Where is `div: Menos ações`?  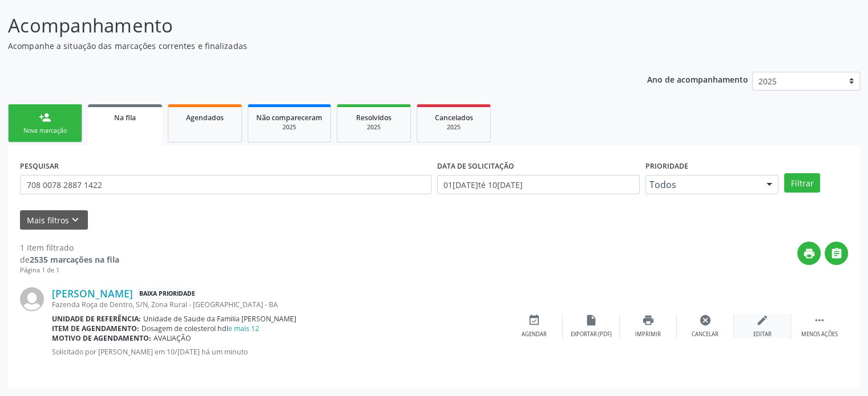 div: Menos ações is located at coordinates (820, 335).